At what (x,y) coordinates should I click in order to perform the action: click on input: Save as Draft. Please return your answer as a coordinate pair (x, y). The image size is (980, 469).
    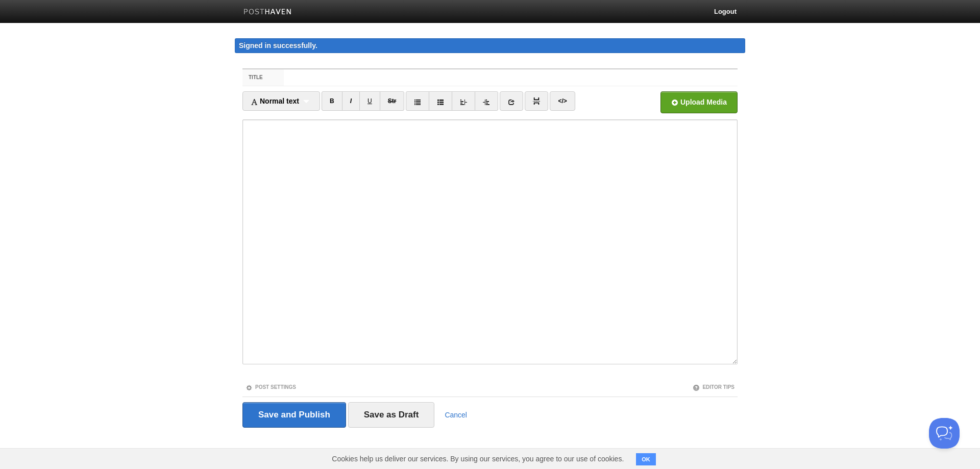
    Looking at the image, I should click on (392, 415).